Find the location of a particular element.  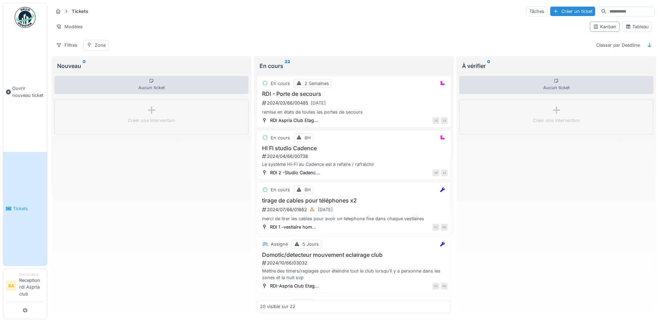

div: remise en états de toutes les portes de secours is located at coordinates (354, 112).